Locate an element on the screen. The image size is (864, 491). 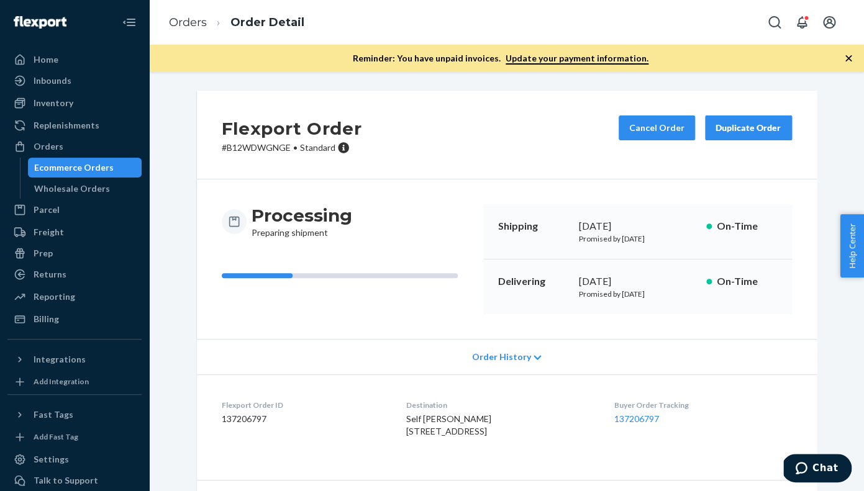
div: Billing is located at coordinates (46, 319).